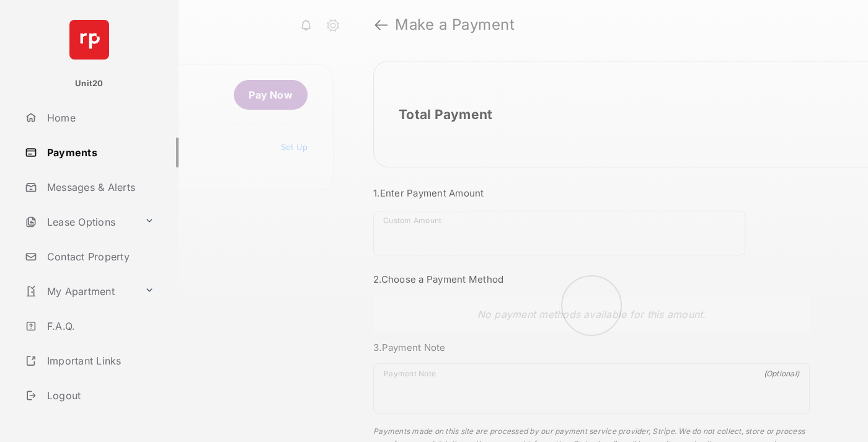 This screenshot has height=442, width=868. What do you see at coordinates (99, 326) in the screenshot?
I see `a: F.A.Q.` at bounding box center [99, 326].